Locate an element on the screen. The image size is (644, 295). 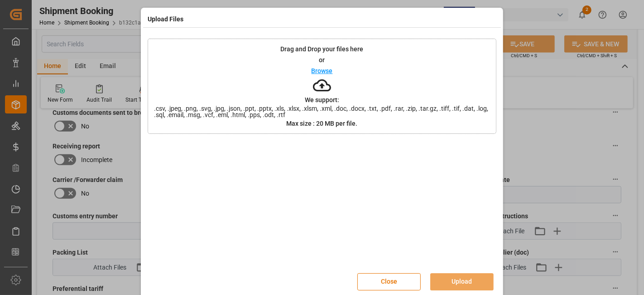
p: or is located at coordinates (322, 60).